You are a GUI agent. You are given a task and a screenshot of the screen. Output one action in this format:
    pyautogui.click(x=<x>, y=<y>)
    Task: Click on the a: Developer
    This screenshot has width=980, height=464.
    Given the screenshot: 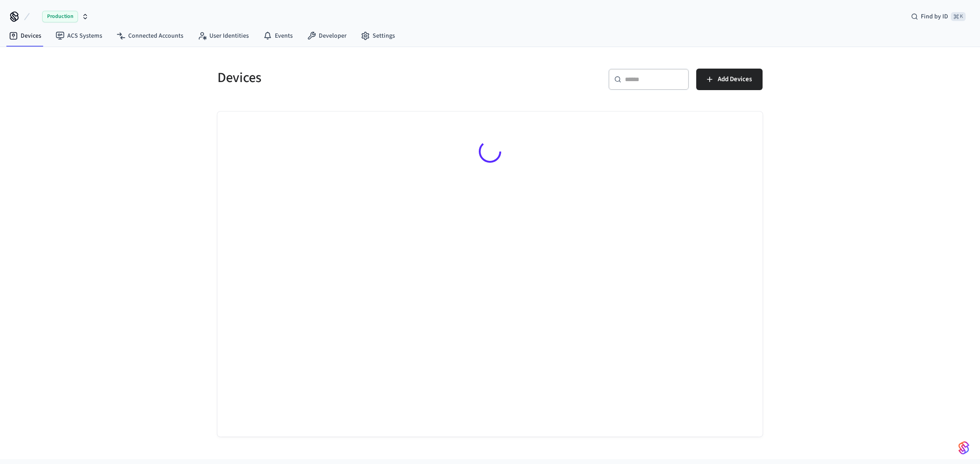 What is the action you would take?
    pyautogui.click(x=326, y=36)
    